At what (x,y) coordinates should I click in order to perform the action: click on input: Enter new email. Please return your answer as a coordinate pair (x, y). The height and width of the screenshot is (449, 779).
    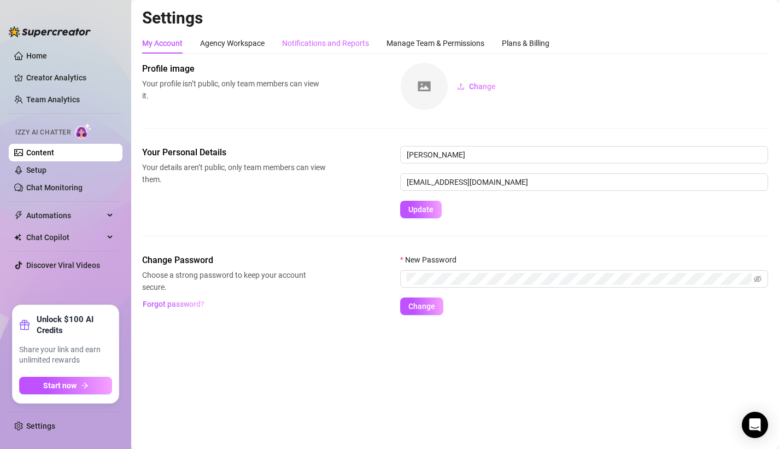
    Looking at the image, I should click on (584, 182).